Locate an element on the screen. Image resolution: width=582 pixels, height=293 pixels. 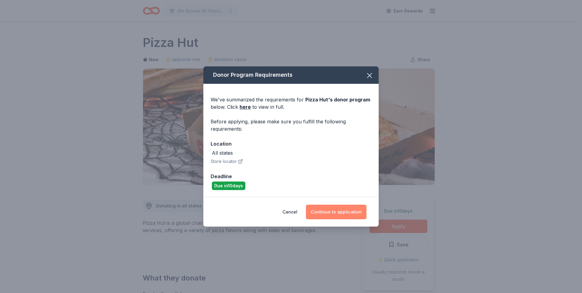
button: Store locator is located at coordinates (227, 161).